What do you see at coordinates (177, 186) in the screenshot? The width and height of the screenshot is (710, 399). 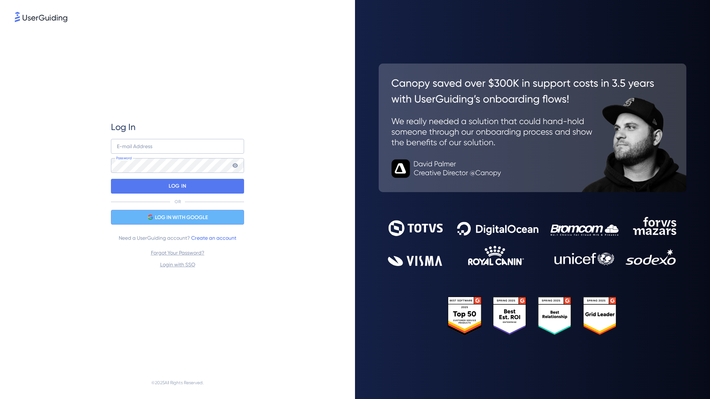 I see `p: LOG IN` at bounding box center [177, 186].